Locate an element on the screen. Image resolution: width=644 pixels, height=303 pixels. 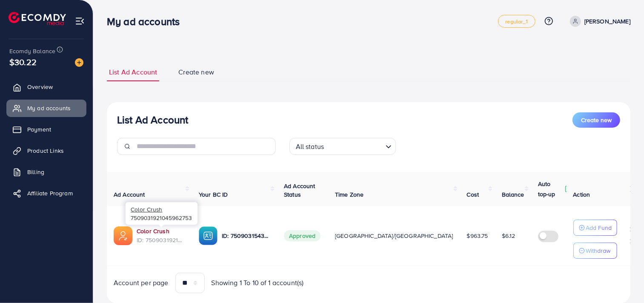
p: Withdraw is located at coordinates (598, 251).